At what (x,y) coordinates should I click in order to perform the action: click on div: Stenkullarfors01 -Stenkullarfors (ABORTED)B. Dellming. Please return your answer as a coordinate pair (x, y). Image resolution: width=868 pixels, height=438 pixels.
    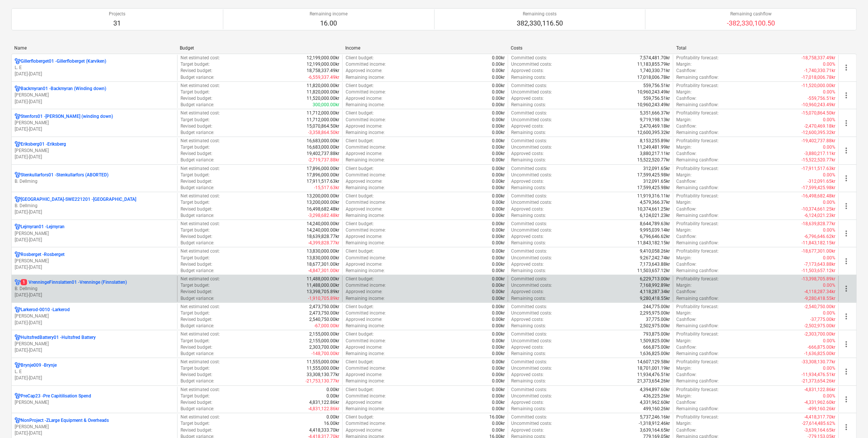
    Looking at the image, I should click on (94, 178).